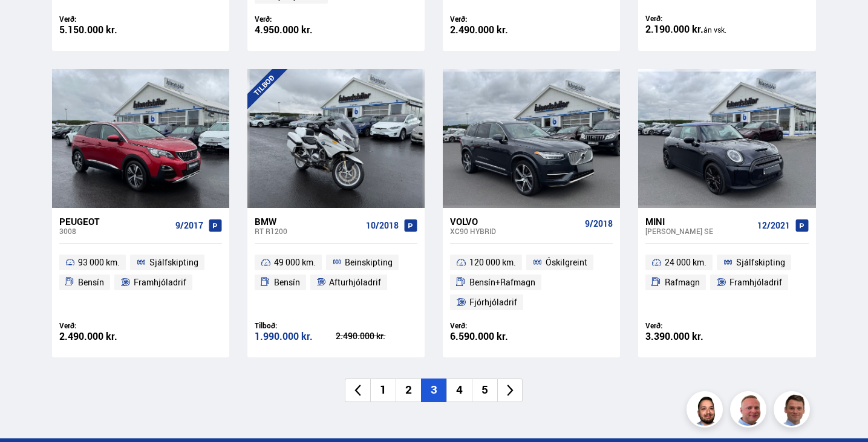  Describe the element at coordinates (484, 390) in the screenshot. I see `li: 5` at that location.